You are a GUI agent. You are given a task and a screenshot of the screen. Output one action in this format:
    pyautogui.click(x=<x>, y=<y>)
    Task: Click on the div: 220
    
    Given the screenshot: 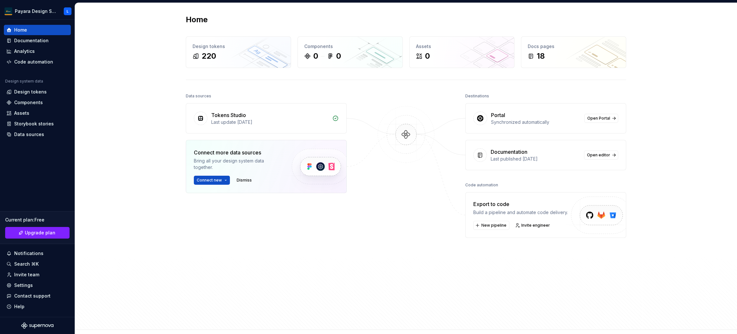 What is the action you would take?
    pyautogui.click(x=209, y=56)
    